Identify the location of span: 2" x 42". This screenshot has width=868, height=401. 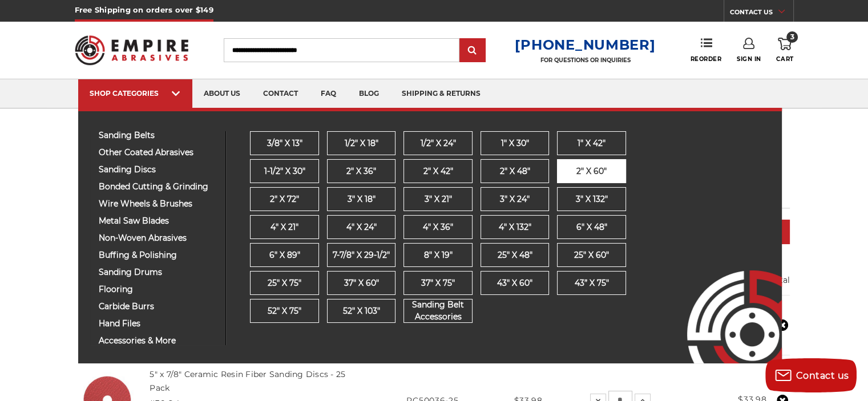
(438, 171).